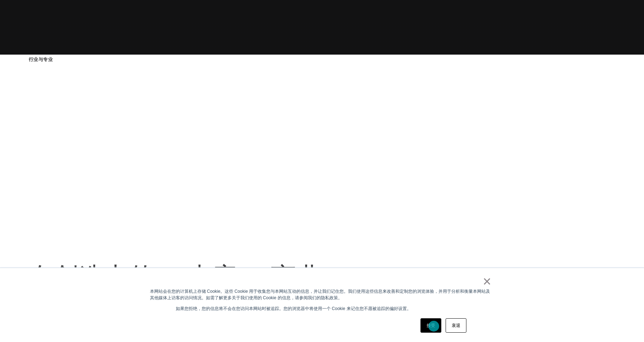 This screenshot has height=342, width=644. I want to click on a: 商业, so click(296, 277).